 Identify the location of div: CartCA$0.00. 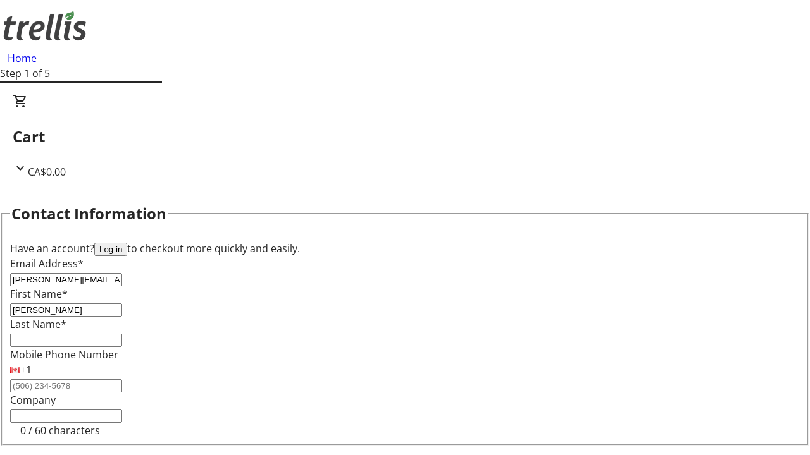
(405, 137).